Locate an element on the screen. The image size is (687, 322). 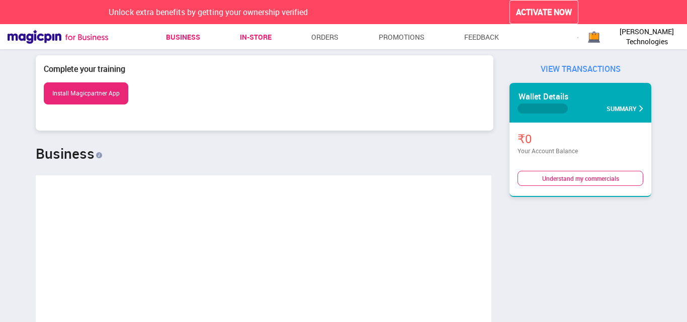
img: Magicpin is located at coordinates (58, 37).